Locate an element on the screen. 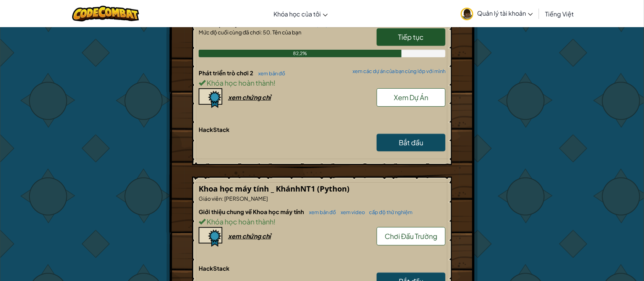  a: Tiếng Việt is located at coordinates (559, 14).